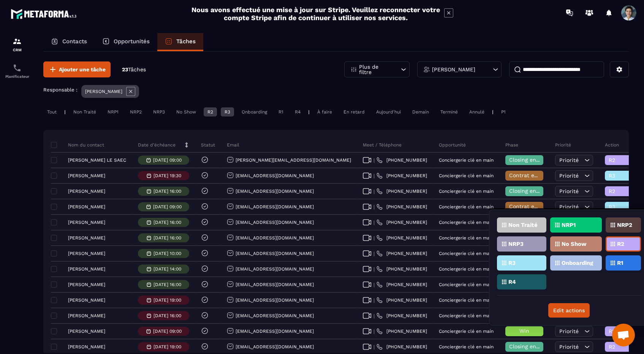  Describe the element at coordinates (232, 145) in the screenshot. I see `p: Email` at that location.